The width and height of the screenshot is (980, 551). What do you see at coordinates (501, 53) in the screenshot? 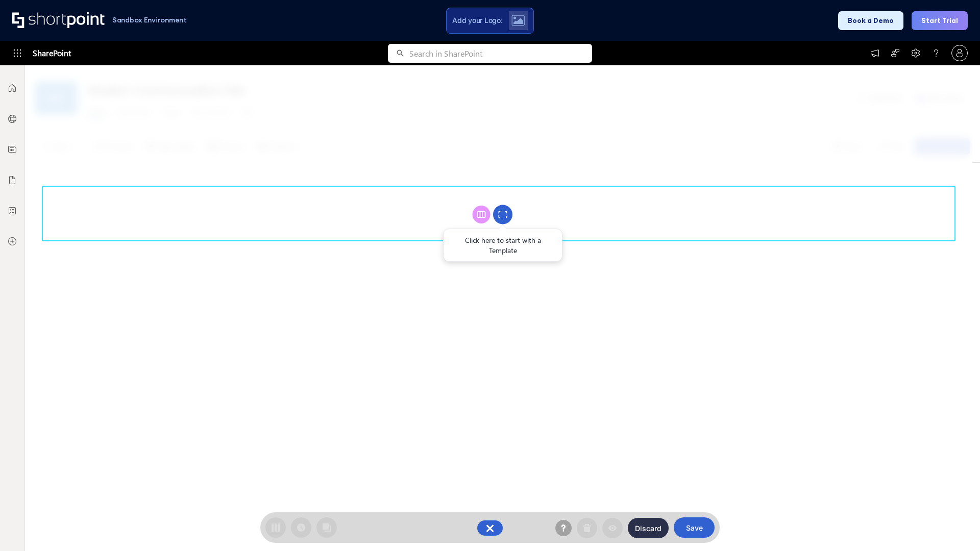
I see `input: Search in SharePoint` at bounding box center [501, 53].